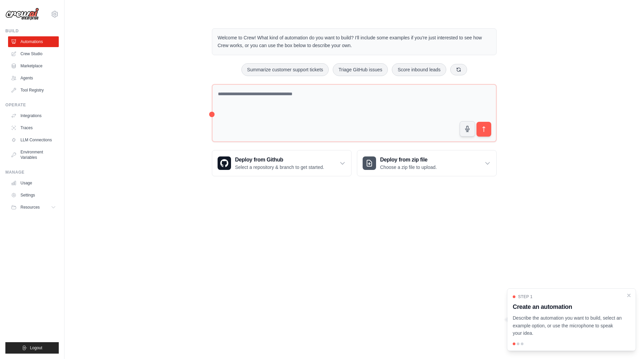  What do you see at coordinates (419, 70) in the screenshot?
I see `button: Score inbound leads` at bounding box center [419, 70].